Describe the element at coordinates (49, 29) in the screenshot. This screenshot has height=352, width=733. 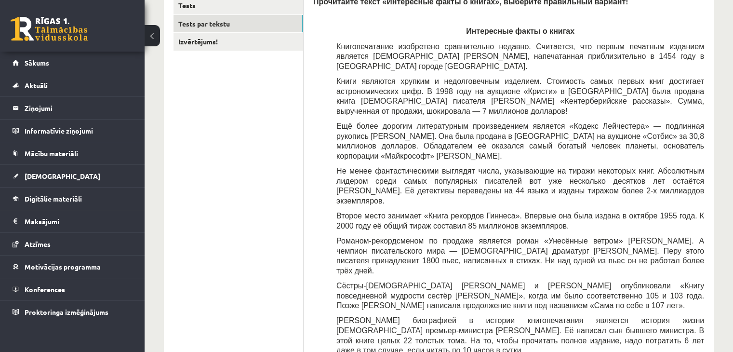
I see `a: Rīgas 1. Tālmācības vidusskola` at that location.